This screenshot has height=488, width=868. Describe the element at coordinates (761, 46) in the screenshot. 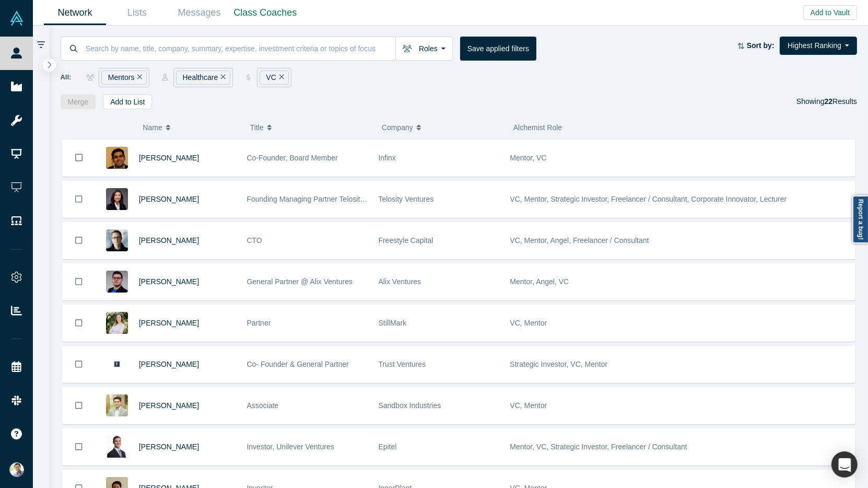

I see `strong: Sort by:` at that location.